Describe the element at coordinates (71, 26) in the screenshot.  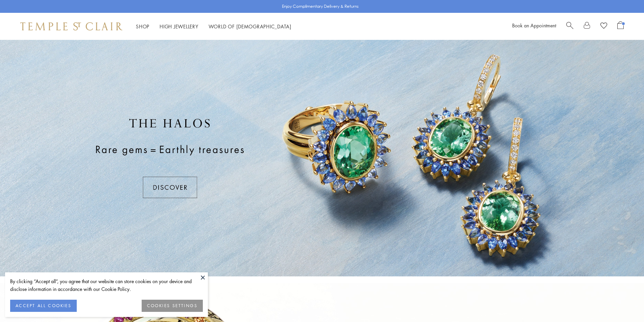
I see `img: Temple St. Clair` at that location.